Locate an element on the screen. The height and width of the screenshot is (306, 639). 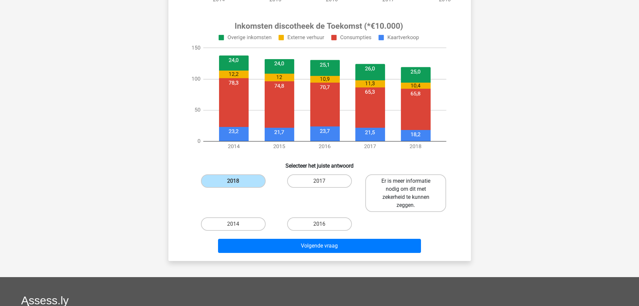
button: Volgende vraag is located at coordinates (319, 246).